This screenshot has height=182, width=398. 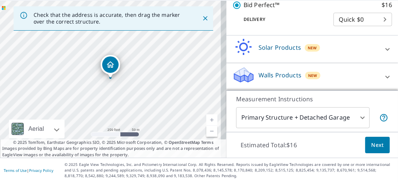 What do you see at coordinates (312, 76) in the screenshot?
I see `div: Walls ProductsNew` at bounding box center [312, 76].